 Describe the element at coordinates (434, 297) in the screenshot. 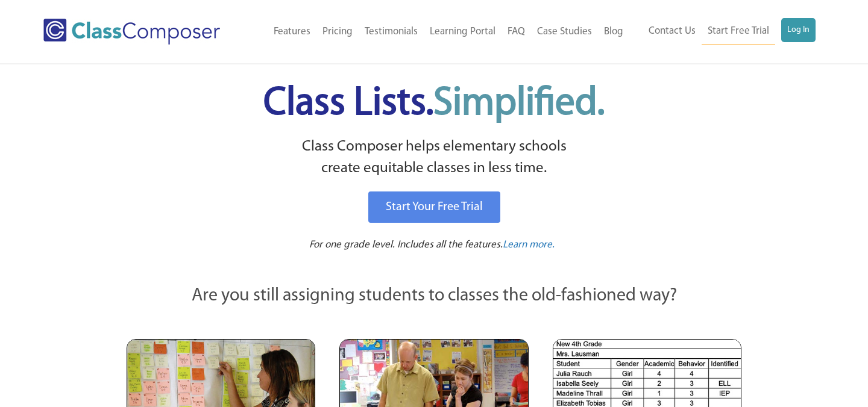

I see `p: Are you still assigning students to classes the old-fashioned way?` at that location.